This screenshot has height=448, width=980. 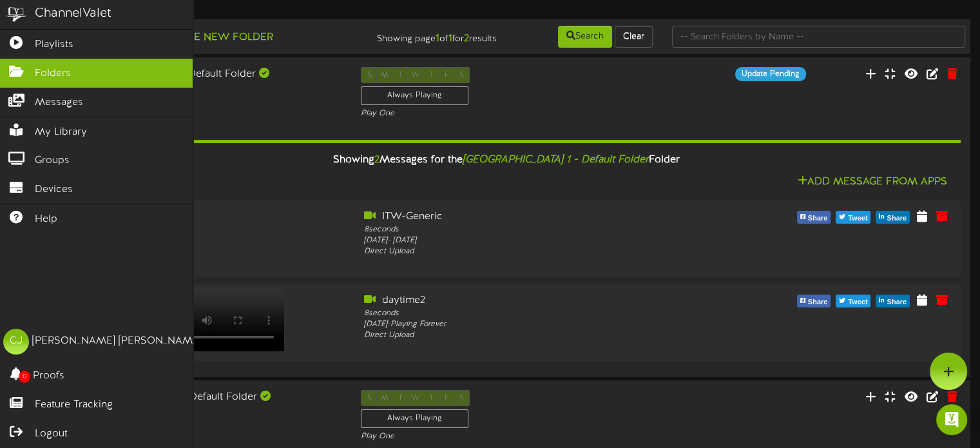 What do you see at coordinates (818, 37) in the screenshot?
I see `input: -- Search Folders by Name --` at bounding box center [818, 37].